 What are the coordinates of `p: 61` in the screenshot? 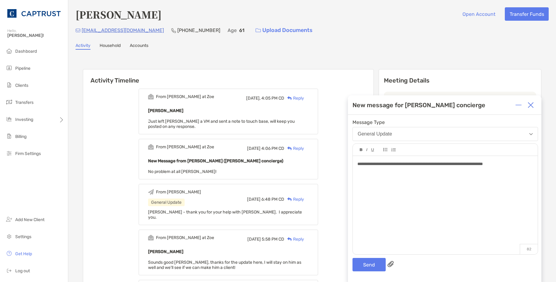 It's located at (241, 30).